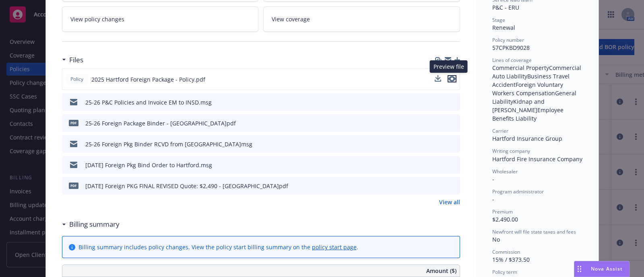 This screenshot has width=644, height=277. What do you see at coordinates (512, 60) in the screenshot?
I see `span: Lines of coverage` at bounding box center [512, 60].